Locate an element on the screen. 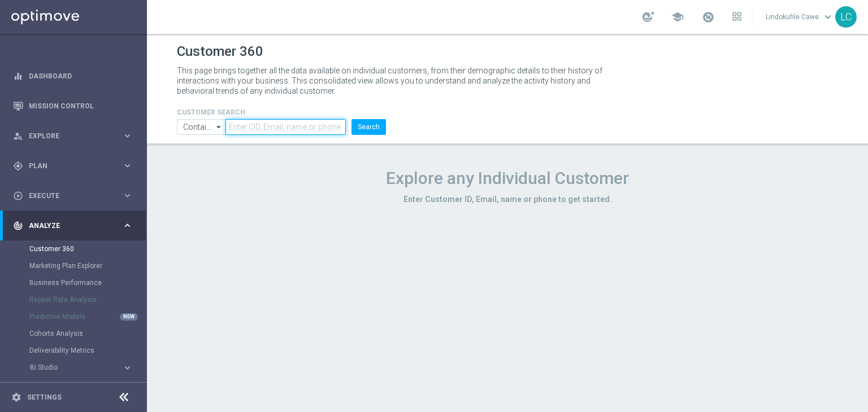 Image resolution: width=868 pixels, height=412 pixels. a: Marketing Plan Explorer is located at coordinates (74, 266).